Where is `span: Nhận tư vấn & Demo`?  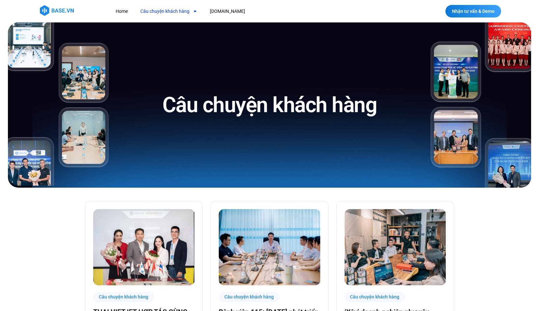 span: Nhận tư vấn & Demo is located at coordinates (473, 11).